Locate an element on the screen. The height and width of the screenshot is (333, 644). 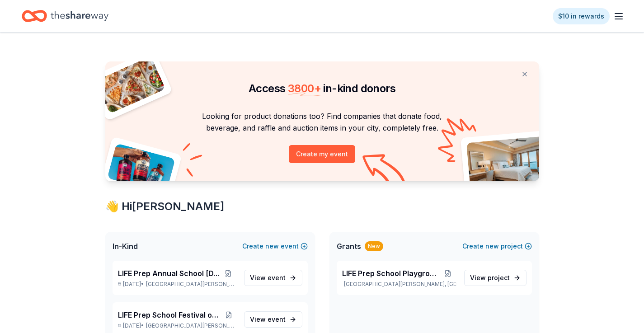
button: Create my event is located at coordinates (322, 154).